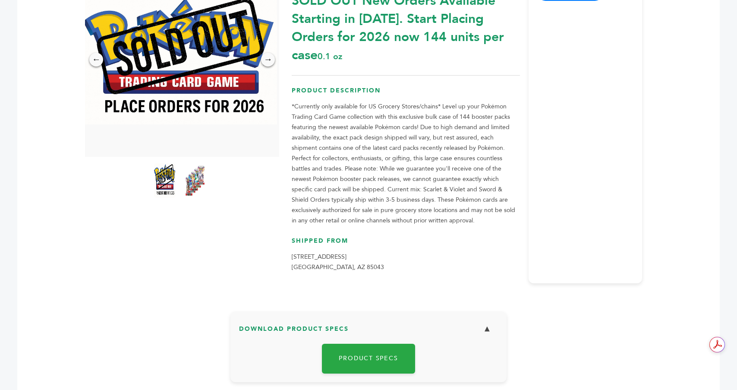  Describe the element at coordinates (368, 358) in the screenshot. I see `a: Product Specs` at that location.